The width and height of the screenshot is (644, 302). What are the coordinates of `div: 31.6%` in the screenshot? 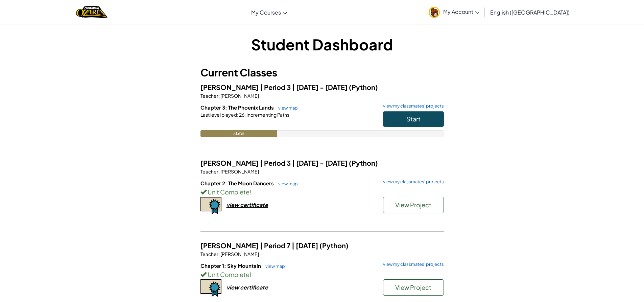 It's located at (239, 133).